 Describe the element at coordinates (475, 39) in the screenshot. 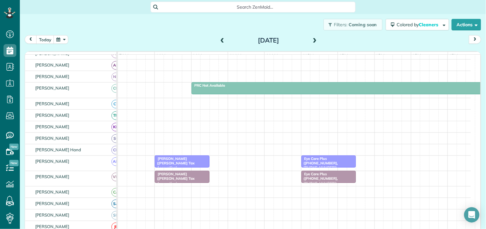

I see `button: next` at that location.